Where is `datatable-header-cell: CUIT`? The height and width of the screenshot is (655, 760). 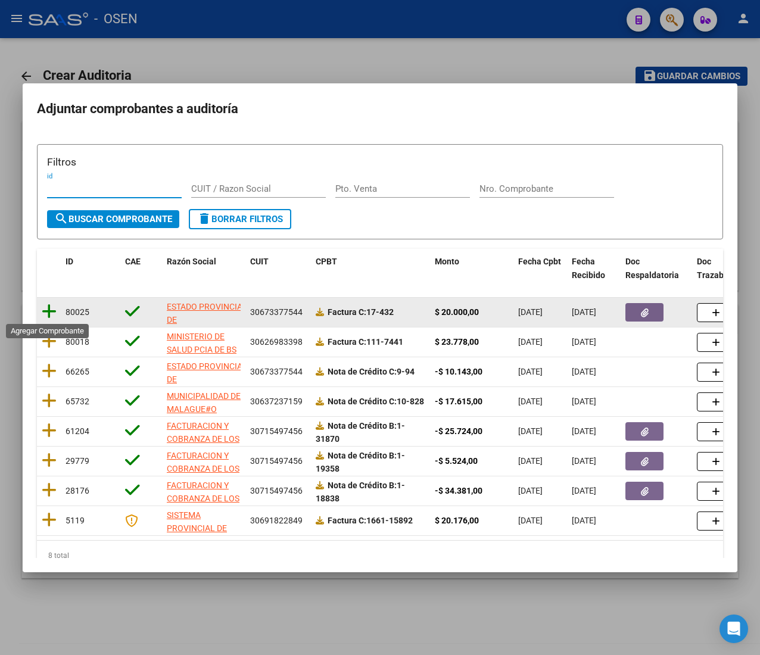
datatable-header-cell: CUIT is located at coordinates (278, 269).